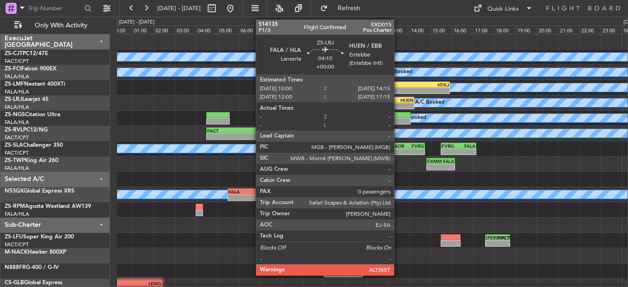  What do you see at coordinates (420, 30) in the screenshot?
I see `div: 14:00` at bounding box center [420, 30].